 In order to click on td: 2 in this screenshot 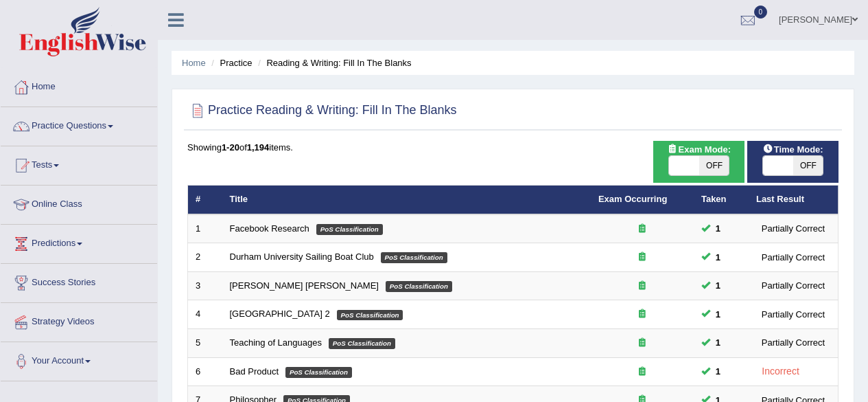, I will do `click(205, 258)`.